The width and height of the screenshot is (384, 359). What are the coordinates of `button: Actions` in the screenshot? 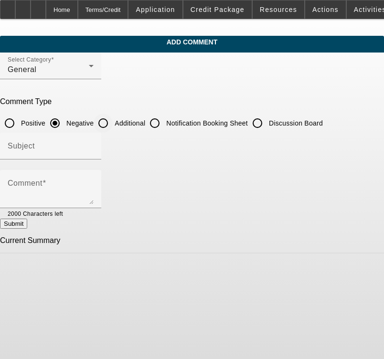 It's located at (325, 10).